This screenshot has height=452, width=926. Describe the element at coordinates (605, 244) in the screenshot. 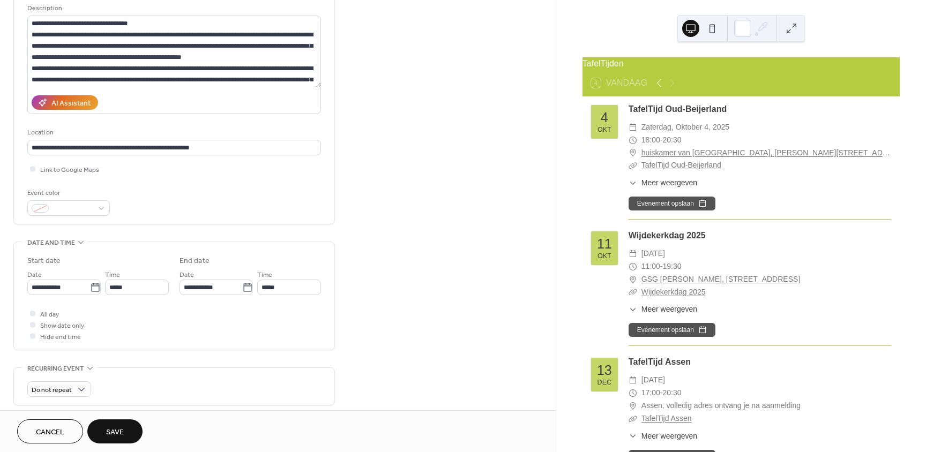

I see `div: 11` at that location.